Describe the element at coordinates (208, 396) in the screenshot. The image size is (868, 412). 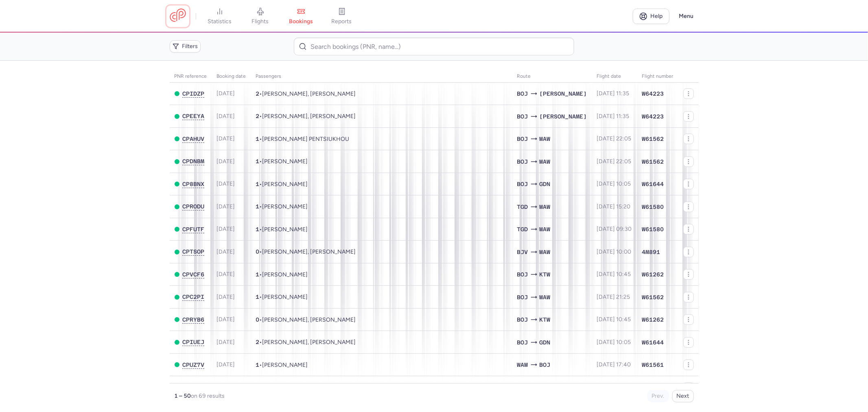
I see `span: on 69 results` at that location.